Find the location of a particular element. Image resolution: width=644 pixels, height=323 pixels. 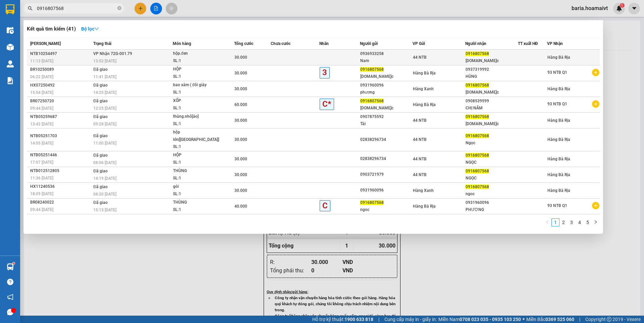

div: 0908539599 is located at coordinates (491, 101).